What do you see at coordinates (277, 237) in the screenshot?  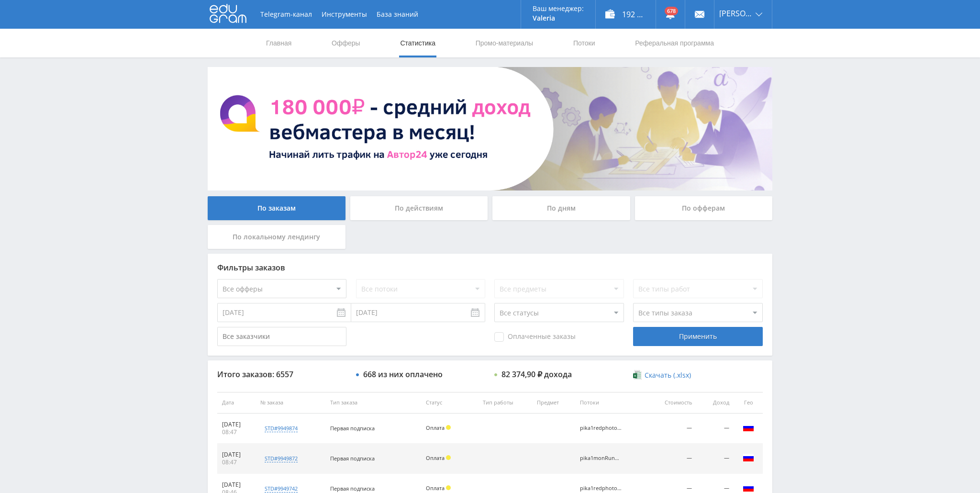 I see `div: По локальному лендингу` at bounding box center [277, 237].